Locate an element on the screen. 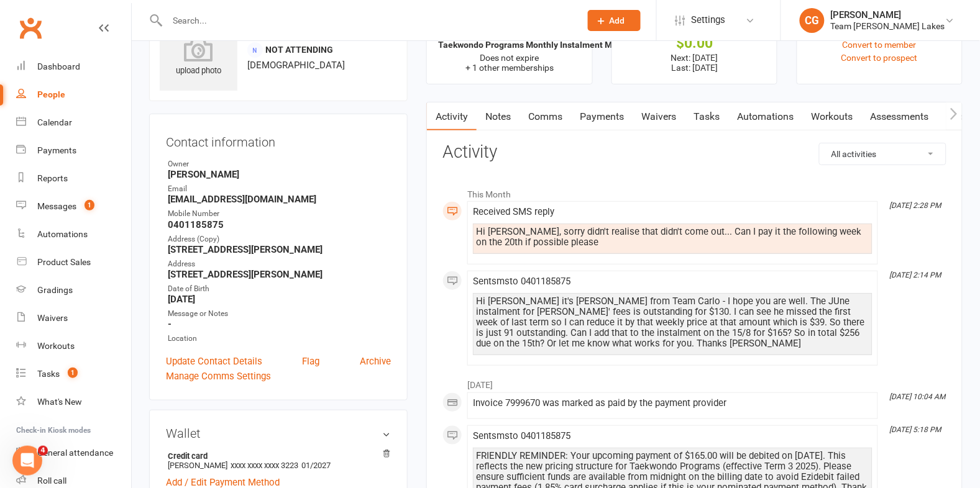 The width and height of the screenshot is (980, 488). a: Messages 1 is located at coordinates (73, 207).